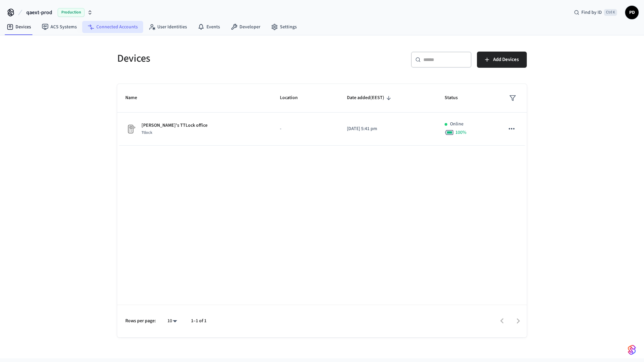 The width and height of the screenshot is (644, 362). Describe the element at coordinates (293, 98) in the screenshot. I see `span: Location` at that location.